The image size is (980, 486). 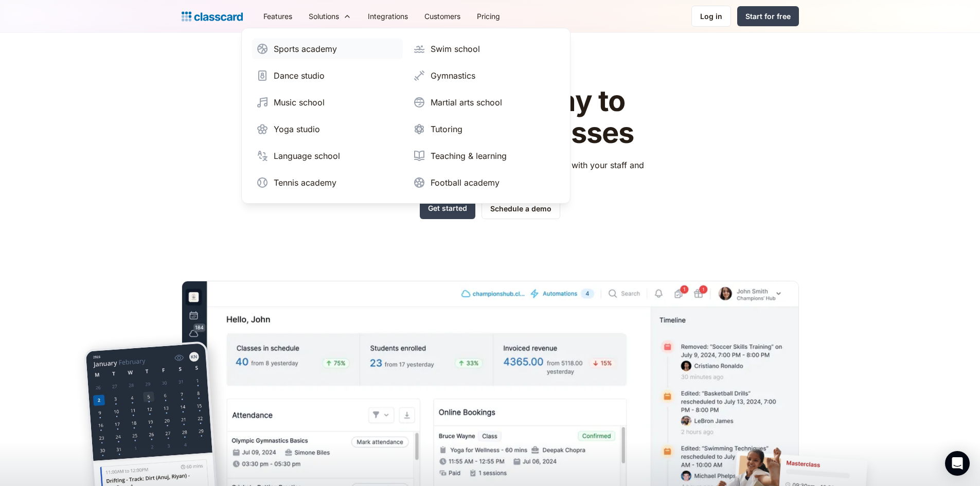 What do you see at coordinates (488, 16) in the screenshot?
I see `a: Pricing` at bounding box center [488, 16].